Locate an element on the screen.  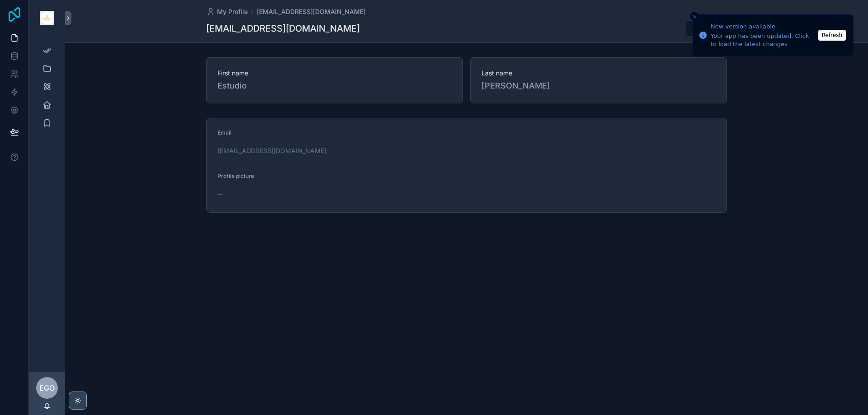
span: First name is located at coordinates (334, 73).